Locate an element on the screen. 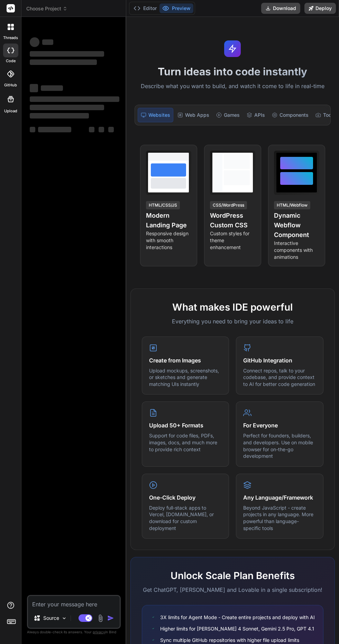 This screenshot has height=644, width=339. h4: WordPress Custom CSS is located at coordinates (232, 220).